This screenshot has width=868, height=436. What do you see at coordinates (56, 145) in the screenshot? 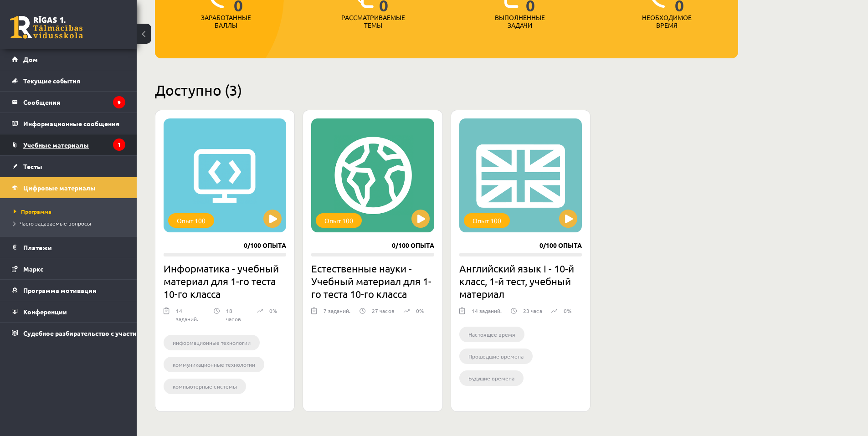
I see `font: Учебные материалы` at bounding box center [56, 145].